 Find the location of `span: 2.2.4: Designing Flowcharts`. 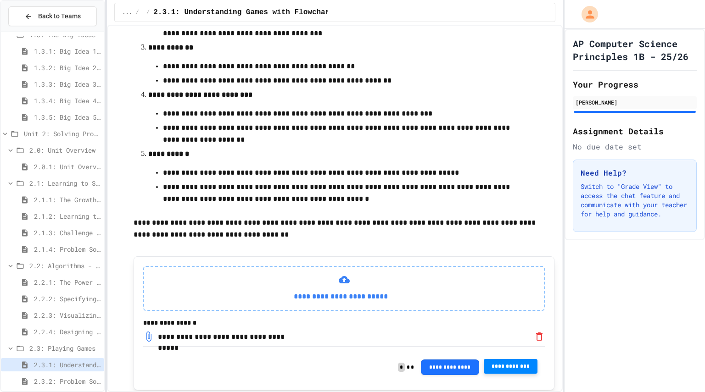

span: 2.2.4: Designing Flowcharts is located at coordinates (67, 332).